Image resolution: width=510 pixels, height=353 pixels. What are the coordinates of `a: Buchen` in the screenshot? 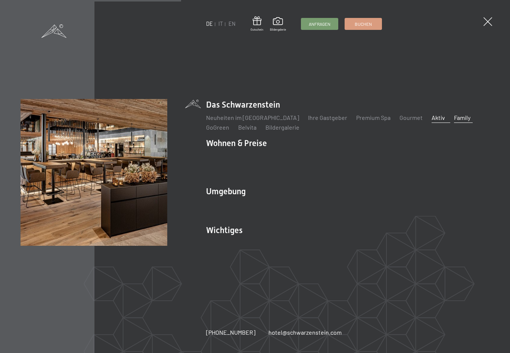 It's located at (363, 24).